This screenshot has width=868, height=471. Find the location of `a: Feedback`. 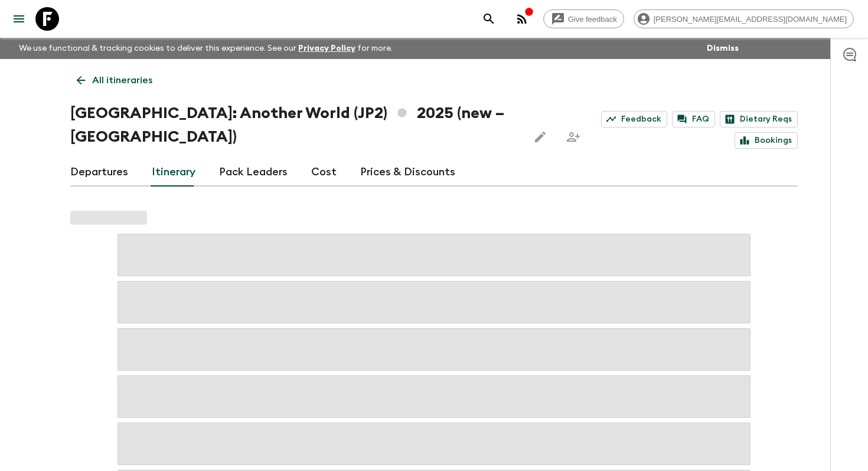

a: Feedback is located at coordinates (634, 120).